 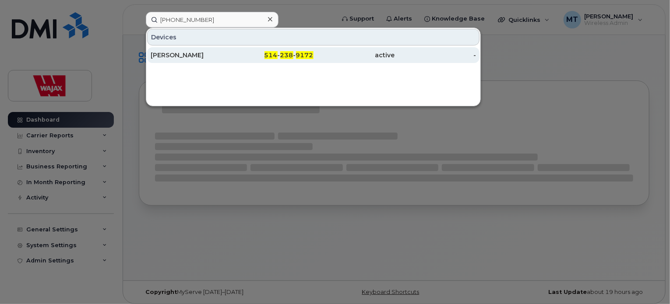 I want to click on span: 514, so click(x=271, y=55).